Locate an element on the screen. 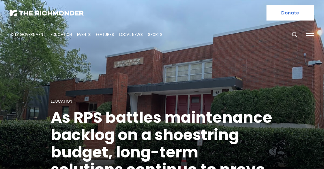 The height and width of the screenshot is (169, 324). a: Local News is located at coordinates (131, 34).